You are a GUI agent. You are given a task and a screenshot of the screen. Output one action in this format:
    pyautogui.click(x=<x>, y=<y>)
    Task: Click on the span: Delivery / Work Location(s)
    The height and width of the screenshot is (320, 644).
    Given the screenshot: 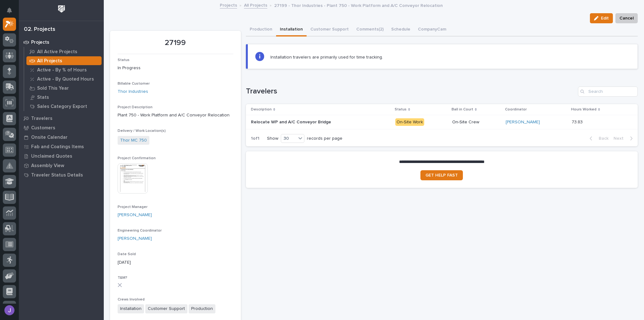 What is the action you would take?
    pyautogui.click(x=141, y=131)
    